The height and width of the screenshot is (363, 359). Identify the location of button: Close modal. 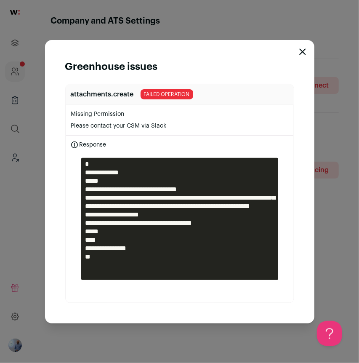
(303, 52).